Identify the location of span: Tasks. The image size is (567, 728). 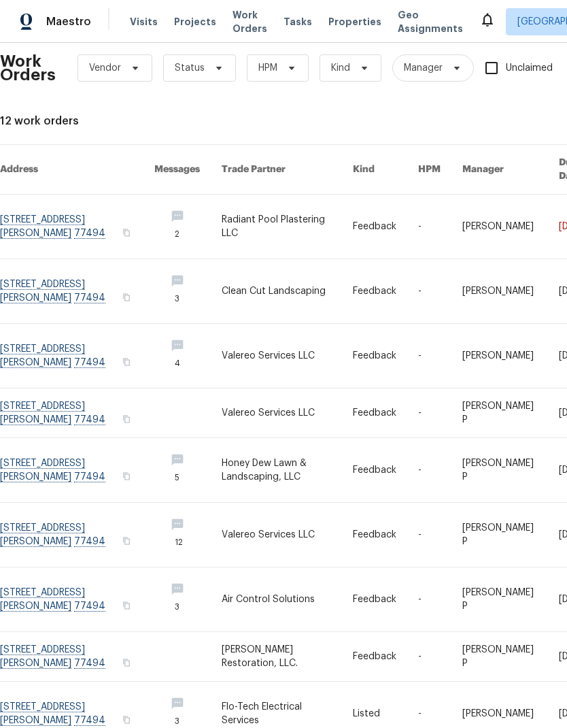
(298, 22).